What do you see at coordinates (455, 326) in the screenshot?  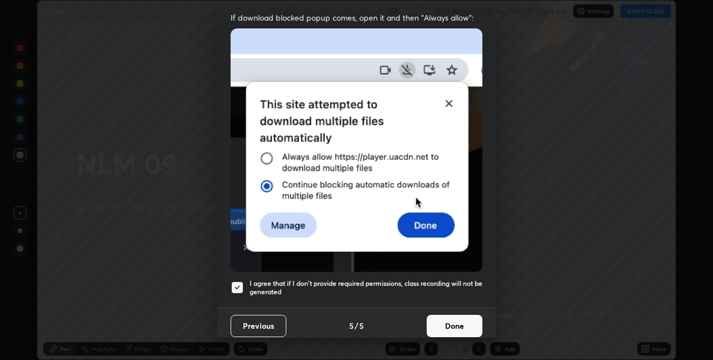 I see `button: Done` at bounding box center [455, 326].